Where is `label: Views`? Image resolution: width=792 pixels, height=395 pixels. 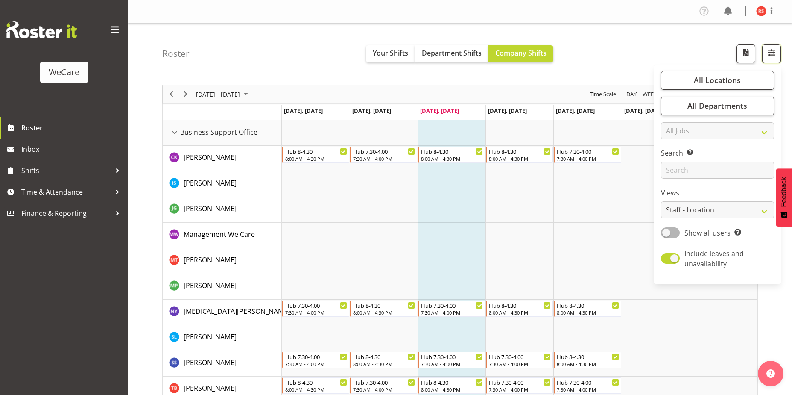
label: Views is located at coordinates (717, 193).